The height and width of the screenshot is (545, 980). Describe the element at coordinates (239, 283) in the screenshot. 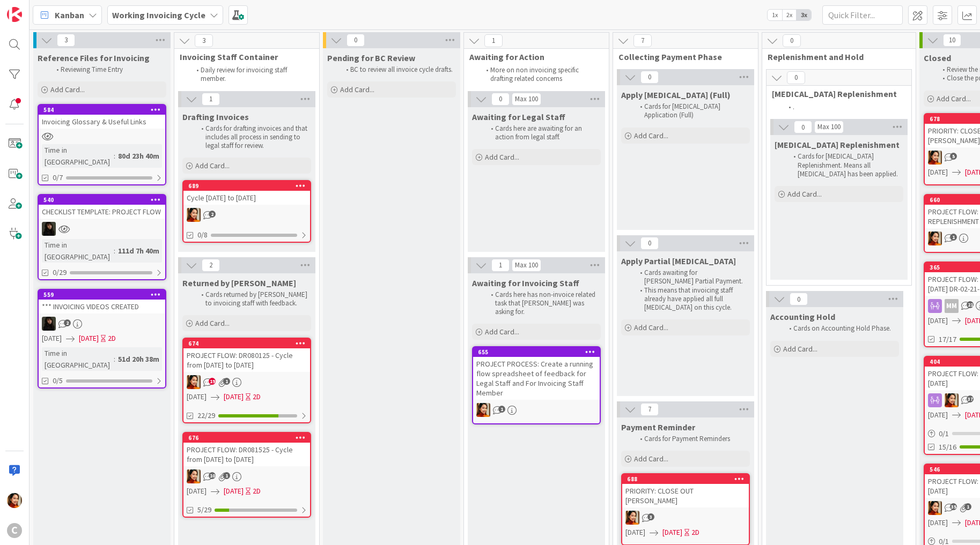

I see `span: Returned by Breanna` at that location.